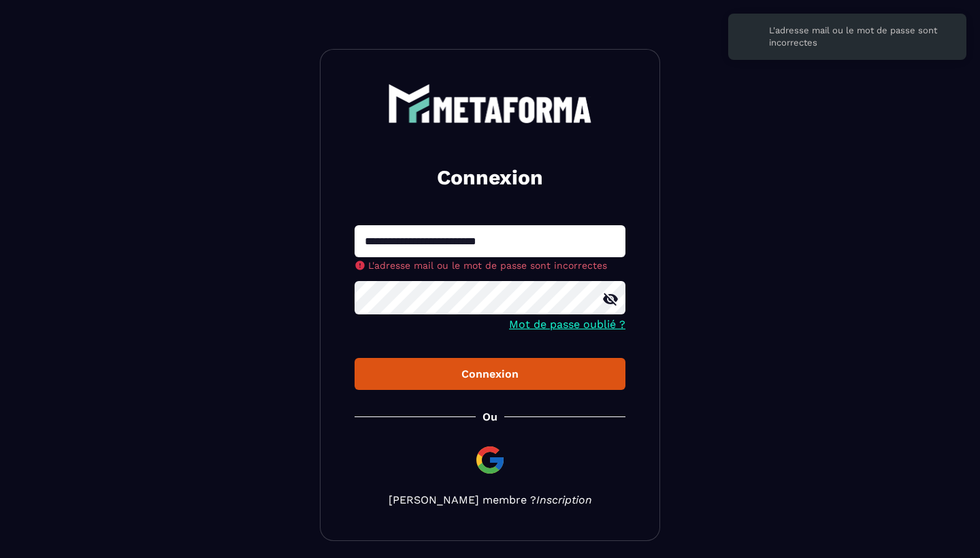 The height and width of the screenshot is (558, 980). Describe the element at coordinates (564, 499) in the screenshot. I see `a: Inscription` at that location.